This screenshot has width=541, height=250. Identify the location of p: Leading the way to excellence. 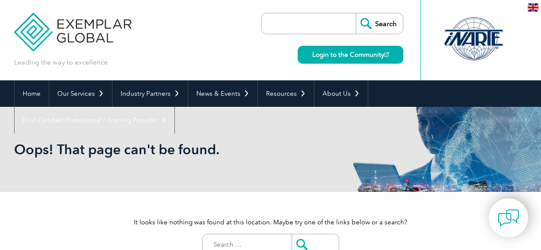
(61, 62).